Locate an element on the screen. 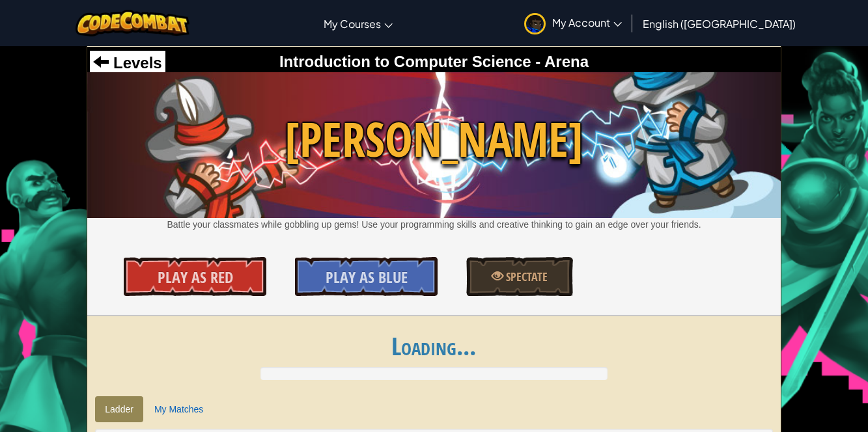 This screenshot has height=432, width=868. a: Levels is located at coordinates (127, 62).